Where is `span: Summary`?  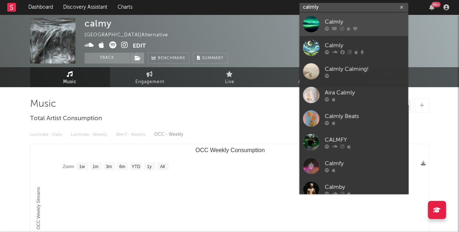
span: Summary is located at coordinates (212, 58).